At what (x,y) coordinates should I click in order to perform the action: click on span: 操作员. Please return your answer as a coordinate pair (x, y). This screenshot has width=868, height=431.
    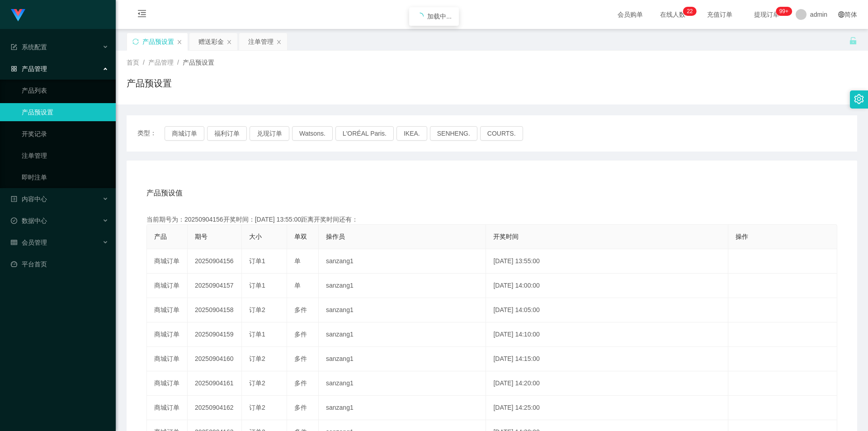
    Looking at the image, I should click on (336, 236).